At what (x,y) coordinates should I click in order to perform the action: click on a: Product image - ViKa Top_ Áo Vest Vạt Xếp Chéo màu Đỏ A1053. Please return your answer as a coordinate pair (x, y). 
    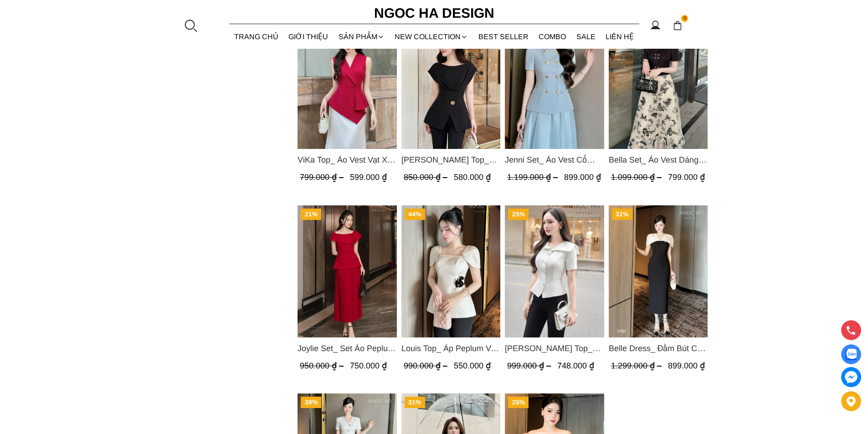
    Looking at the image, I should click on (347, 83).